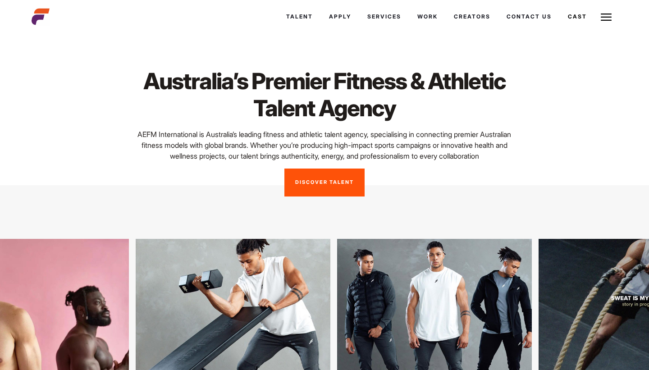  Describe the element at coordinates (41, 17) in the screenshot. I see `img: cropped-aefm-brand-fav-22-square.png` at that location.